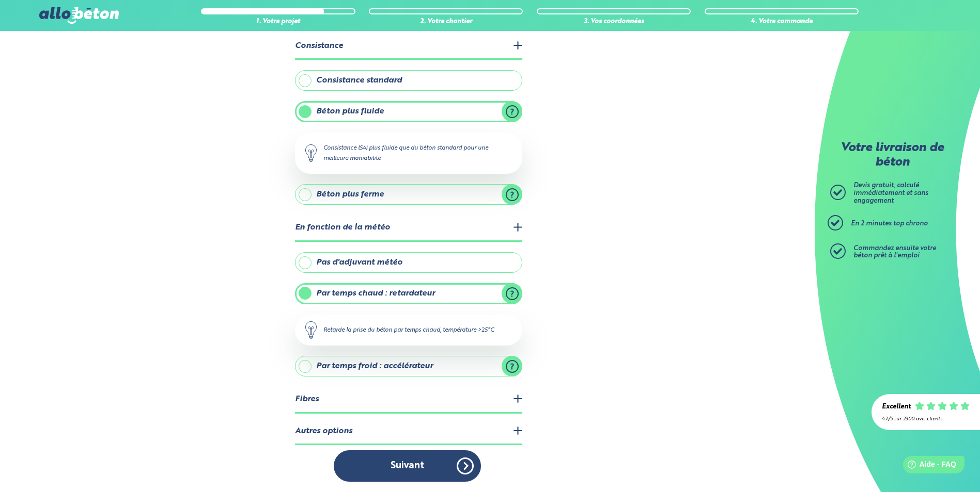  Describe the element at coordinates (408, 294) in the screenshot. I see `label: Par temps chaud : retardateur` at that location.